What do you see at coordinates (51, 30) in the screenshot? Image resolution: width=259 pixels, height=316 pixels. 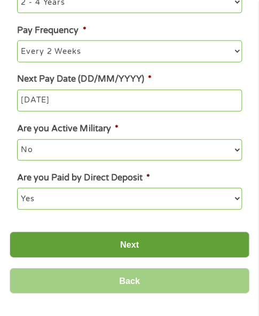 I see `label: Pay Frequency` at bounding box center [51, 30].